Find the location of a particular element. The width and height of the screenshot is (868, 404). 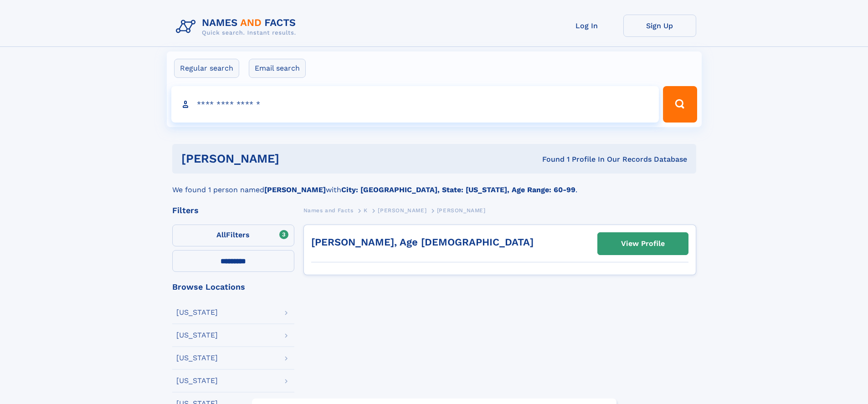

a: K is located at coordinates (365, 210).